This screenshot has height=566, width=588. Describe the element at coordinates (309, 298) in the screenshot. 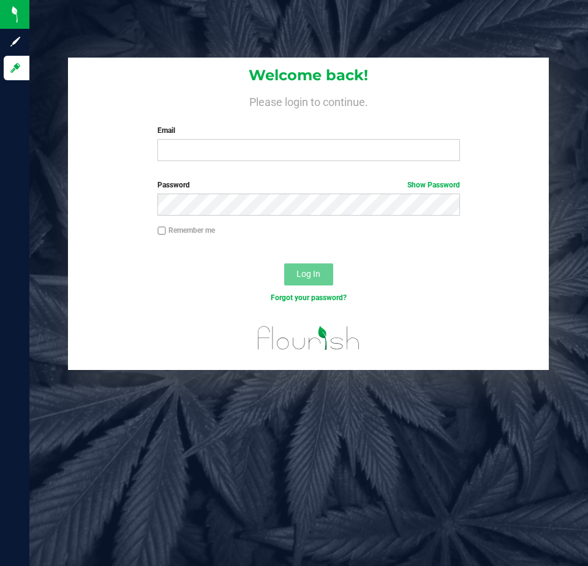

I see `a: Forgot your password?` at that location.